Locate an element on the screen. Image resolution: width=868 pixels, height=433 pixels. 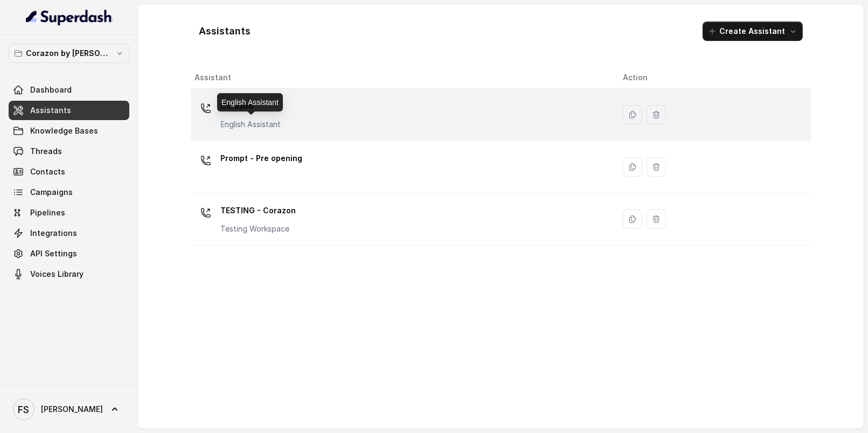
span: Threads is located at coordinates (46, 151).